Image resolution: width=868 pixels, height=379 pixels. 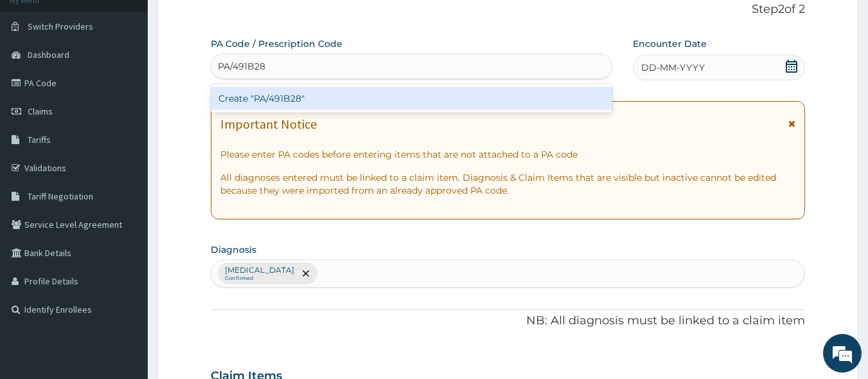 I want to click on label: PA Code / Prescription Code, so click(x=276, y=44).